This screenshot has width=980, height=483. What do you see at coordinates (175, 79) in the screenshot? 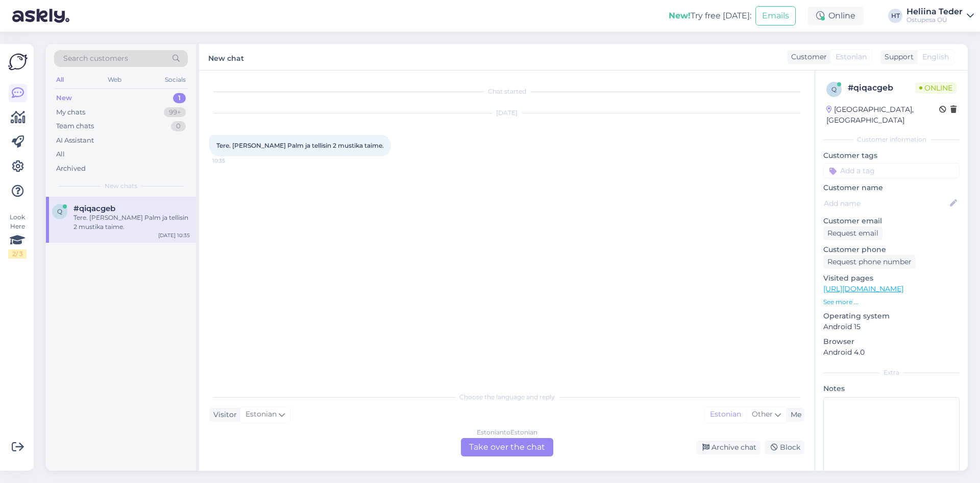
I see `div: Socials` at bounding box center [175, 79].